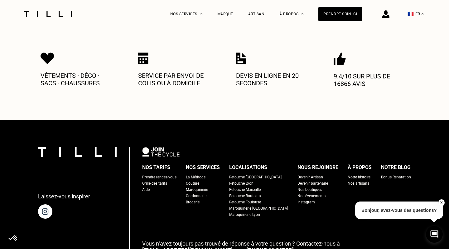  What do you see at coordinates (196, 177) in the screenshot?
I see `div: La Méthode` at bounding box center [196, 177].